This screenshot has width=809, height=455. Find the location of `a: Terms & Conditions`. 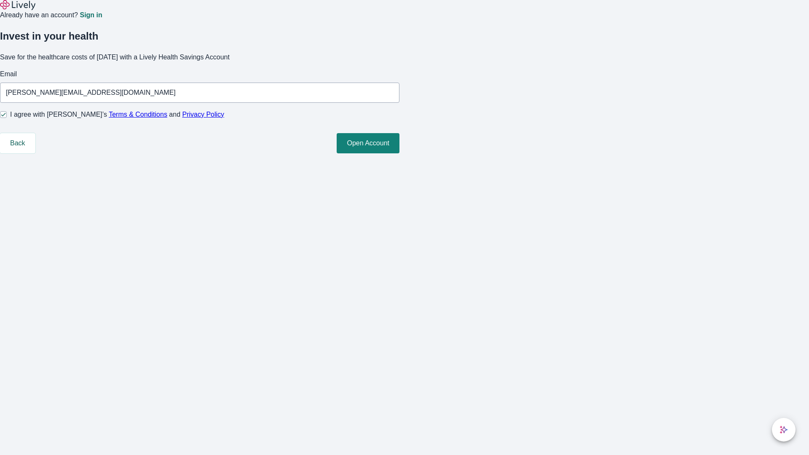

a: Terms & Conditions is located at coordinates (138, 114).